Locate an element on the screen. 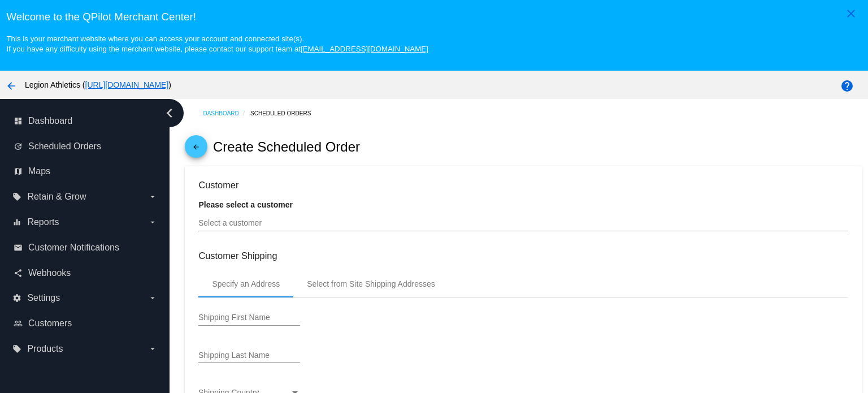 This screenshot has height=393, width=868. small: This is your merchant website where you can access your account and connected site(s). If you hav... is located at coordinates (217, 43).